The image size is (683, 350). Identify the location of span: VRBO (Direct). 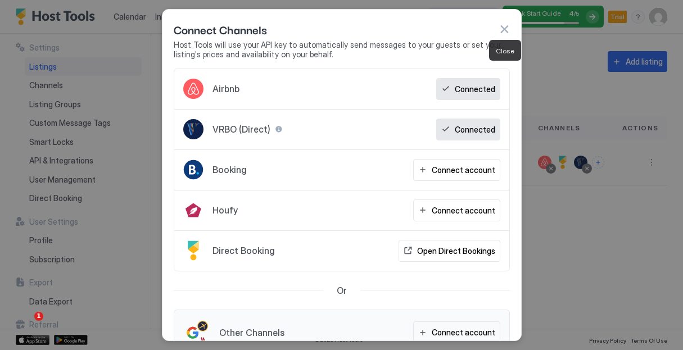
(241, 129).